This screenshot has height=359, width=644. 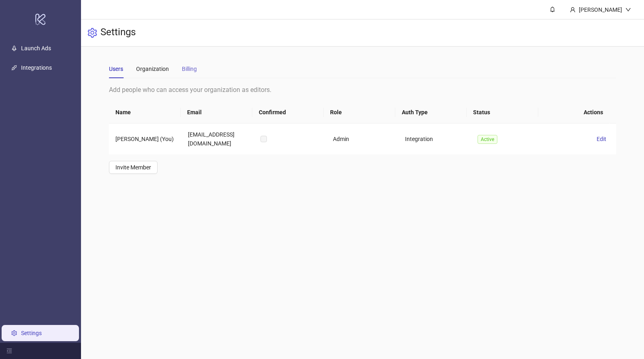 What do you see at coordinates (37, 68) in the screenshot?
I see `a: Integrations` at bounding box center [37, 68].